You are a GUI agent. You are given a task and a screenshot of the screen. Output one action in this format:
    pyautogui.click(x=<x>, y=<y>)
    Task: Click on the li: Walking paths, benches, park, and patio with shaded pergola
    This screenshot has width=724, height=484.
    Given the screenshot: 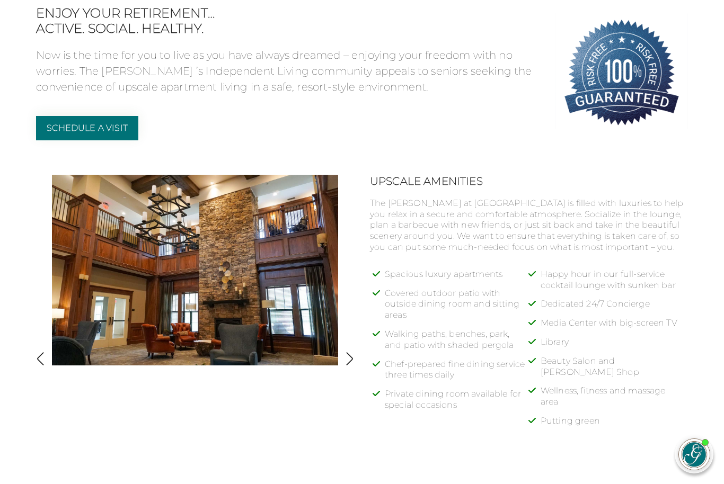 What is the action you would take?
    pyautogui.click(x=458, y=344)
    